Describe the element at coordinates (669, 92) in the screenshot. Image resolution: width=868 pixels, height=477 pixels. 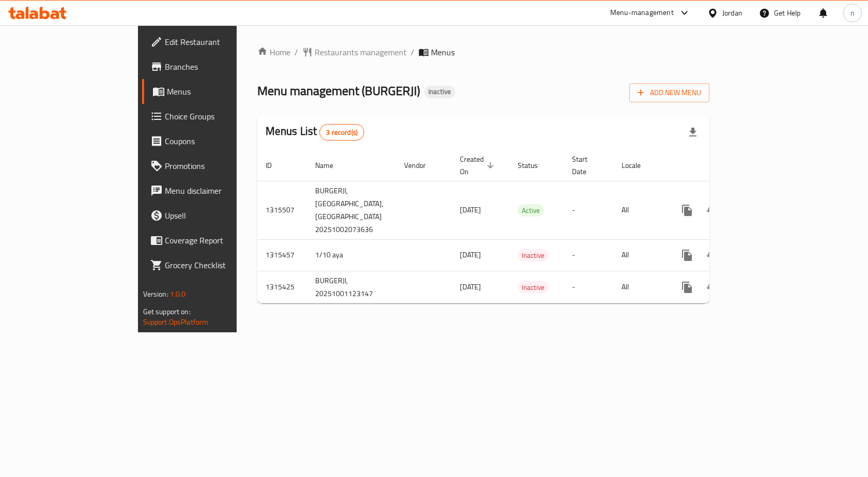
I see `span: Add New Menu` at that location.